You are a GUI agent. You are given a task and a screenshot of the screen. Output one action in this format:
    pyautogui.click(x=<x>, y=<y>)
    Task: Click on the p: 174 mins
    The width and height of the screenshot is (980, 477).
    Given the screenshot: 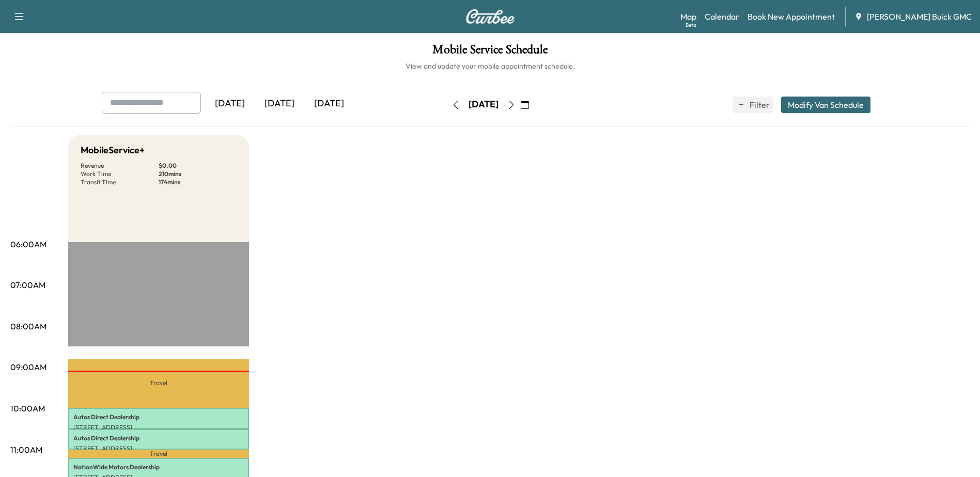 What is the action you would take?
    pyautogui.click(x=197, y=182)
    